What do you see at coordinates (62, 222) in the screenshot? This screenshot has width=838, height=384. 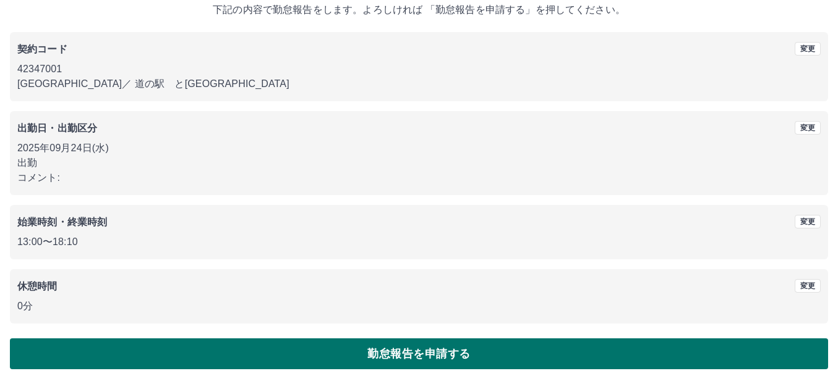 I see `b: 始業時刻・終業時刻` at bounding box center [62, 222].